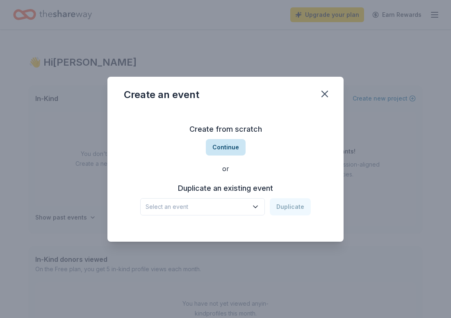 This screenshot has width=451, height=318. I want to click on span: Select an event, so click(197, 207).